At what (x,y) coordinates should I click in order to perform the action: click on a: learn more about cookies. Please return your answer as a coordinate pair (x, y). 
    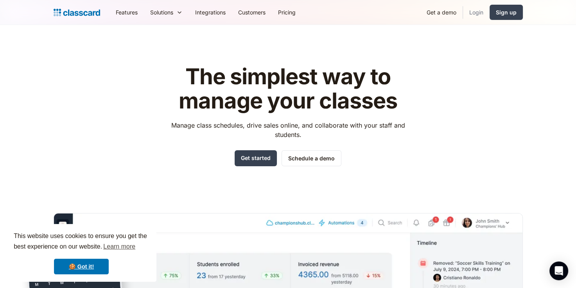
    Looking at the image, I should click on (119, 247).